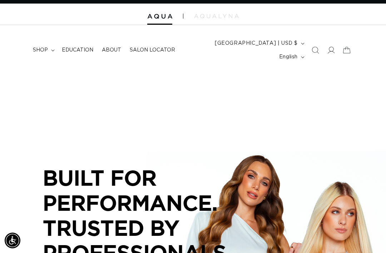 The height and width of the screenshot is (253, 386). I want to click on div: Accessibility Menu, so click(13, 240).